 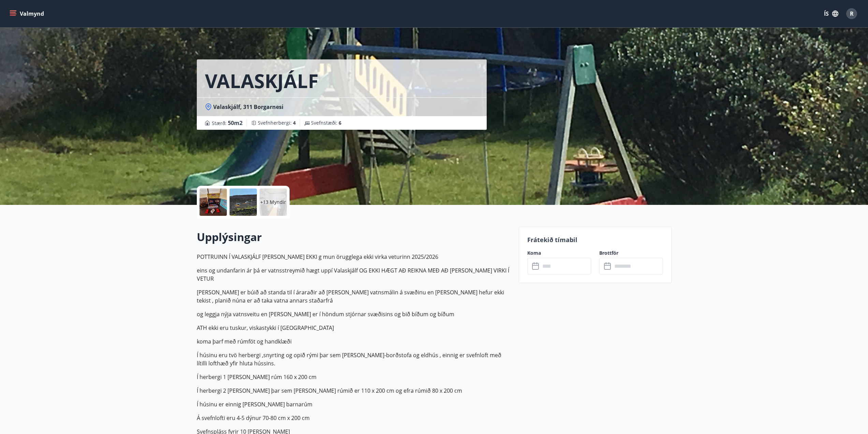 I want to click on p: Frátekið tímabil, so click(x=595, y=240).